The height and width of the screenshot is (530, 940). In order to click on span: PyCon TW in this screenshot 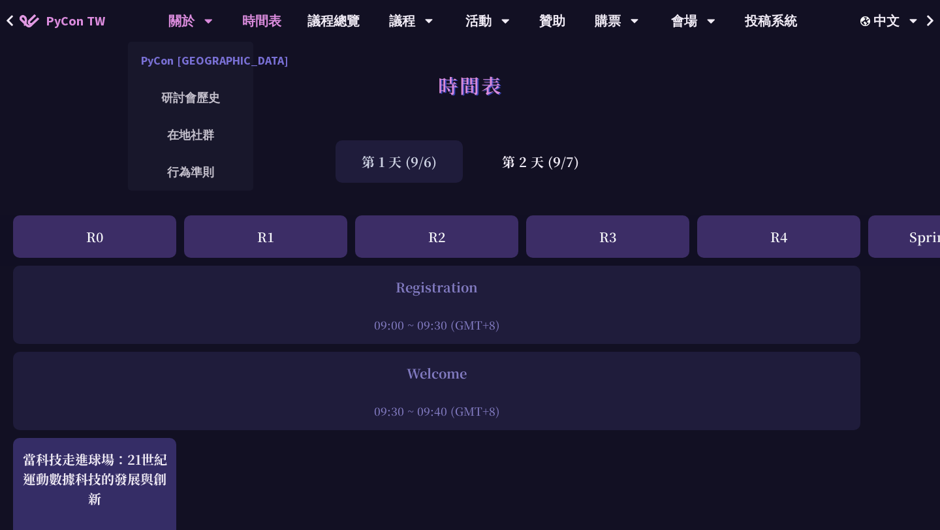, I will do `click(75, 21)`.